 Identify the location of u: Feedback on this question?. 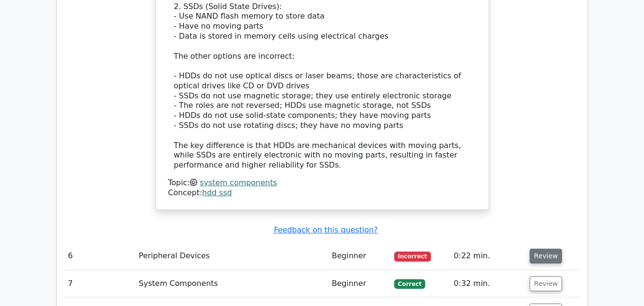
(326, 230).